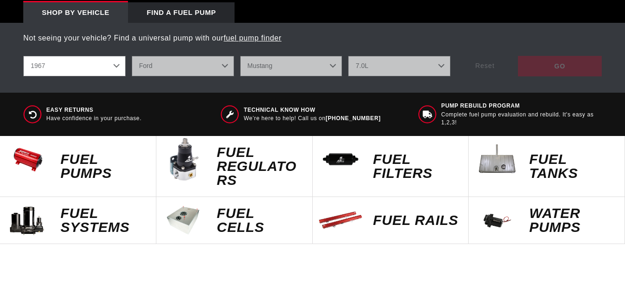 This screenshot has width=625, height=292. Describe the element at coordinates (103, 166) in the screenshot. I see `p: Fuel Pumps` at that location.